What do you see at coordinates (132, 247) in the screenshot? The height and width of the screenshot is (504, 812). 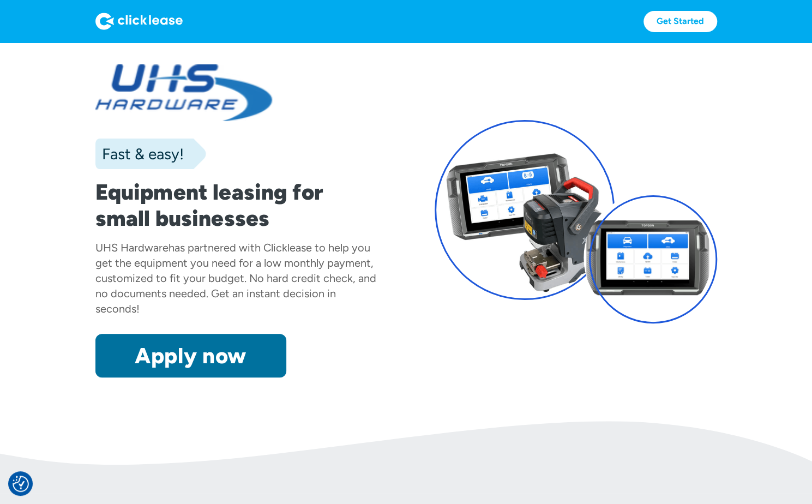 I see `div: UHS Hardware` at bounding box center [132, 247].